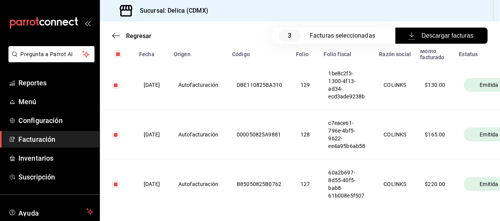  What do you see at coordinates (56, 83) in the screenshot?
I see `span: Reportes` at bounding box center [56, 83].